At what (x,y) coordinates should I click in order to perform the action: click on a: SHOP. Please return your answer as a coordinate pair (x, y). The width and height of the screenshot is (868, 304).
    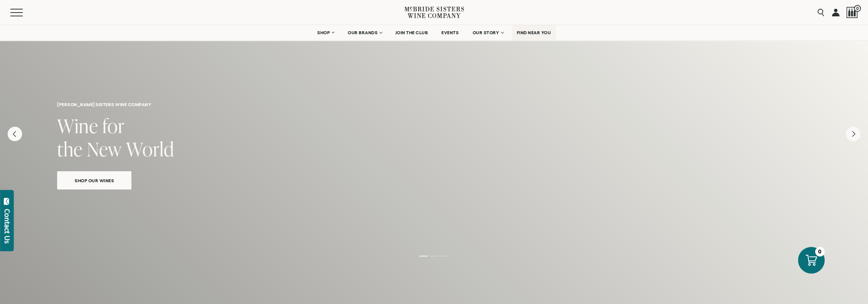
    Looking at the image, I should click on (326, 33).